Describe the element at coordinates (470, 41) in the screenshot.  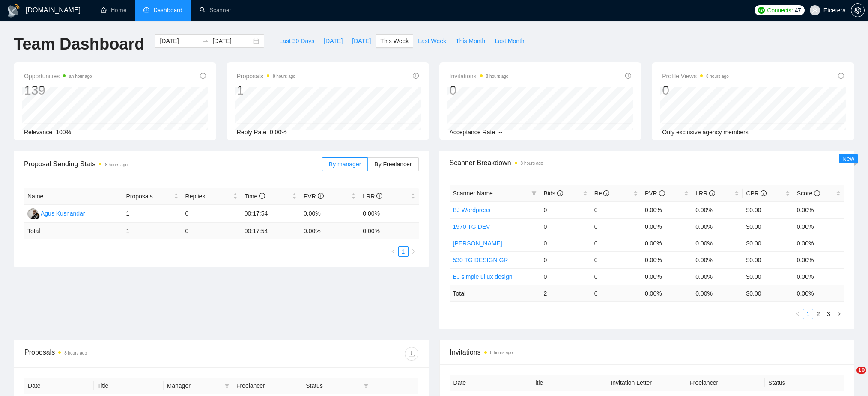
I see `button: This Month` at that location.